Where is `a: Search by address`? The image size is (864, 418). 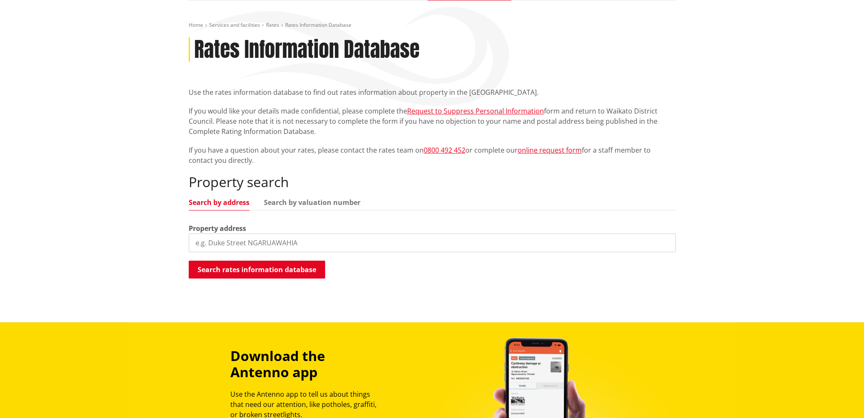 a: Search by address is located at coordinates (219, 202).